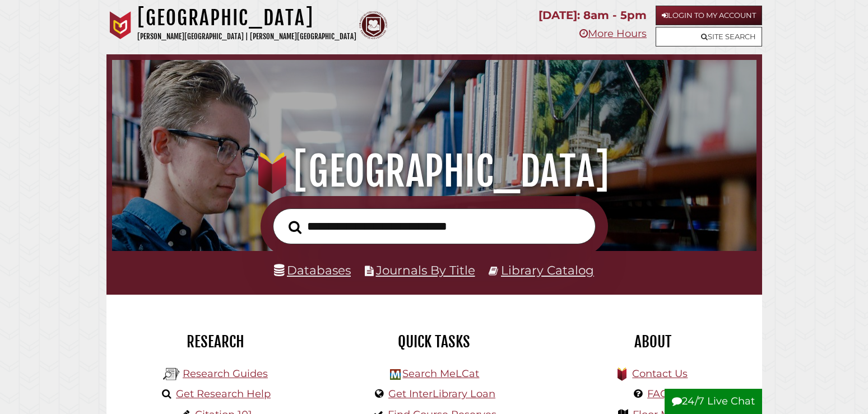 This screenshot has width=868, height=414. What do you see at coordinates (653, 342) in the screenshot?
I see `h2: About` at bounding box center [653, 342].